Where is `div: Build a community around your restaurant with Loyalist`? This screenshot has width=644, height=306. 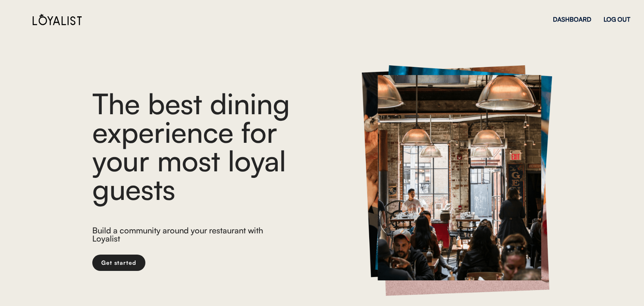
div: Build a community around your restaurant with Loyalist is located at coordinates (182, 236).